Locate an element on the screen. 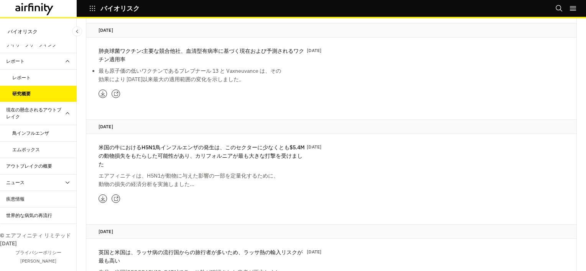  div: 疾患情報 is located at coordinates (15, 199).